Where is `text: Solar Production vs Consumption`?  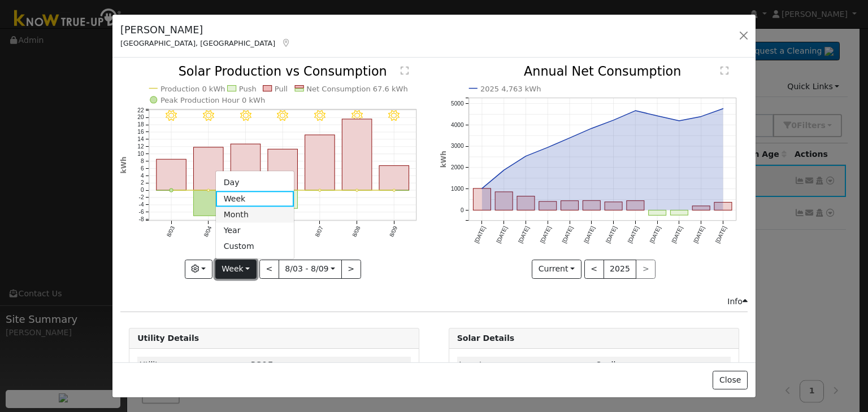 text: Solar Production vs Consumption is located at coordinates (283, 72).